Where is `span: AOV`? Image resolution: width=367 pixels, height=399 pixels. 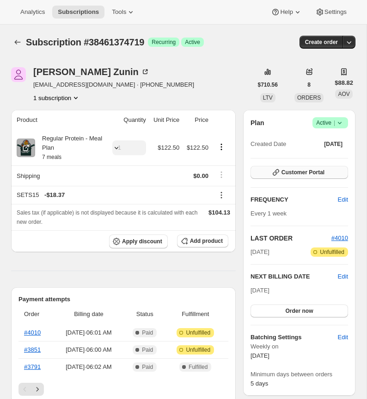
span: AOV is located at coordinates (344, 94).